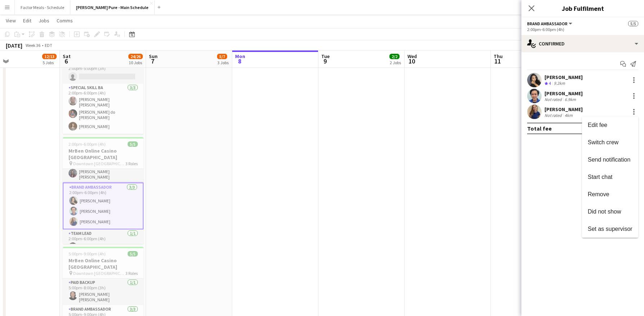  I want to click on span: Set as supervisor, so click(610, 229).